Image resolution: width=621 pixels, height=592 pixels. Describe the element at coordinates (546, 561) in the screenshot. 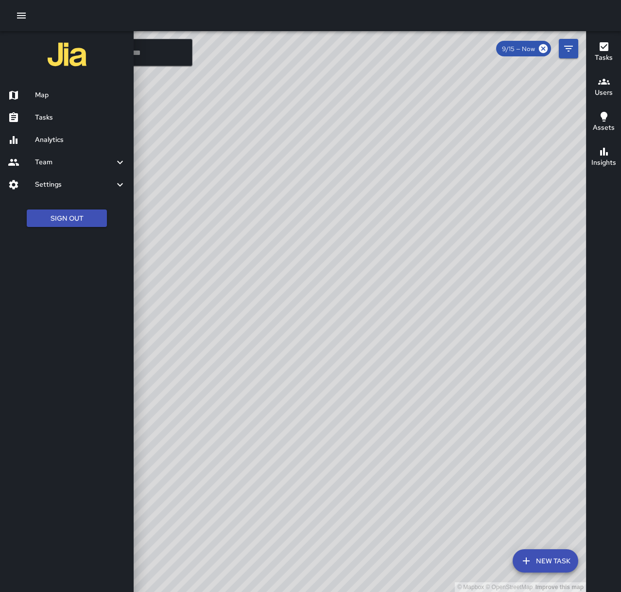

I see `button: New Task` at that location.